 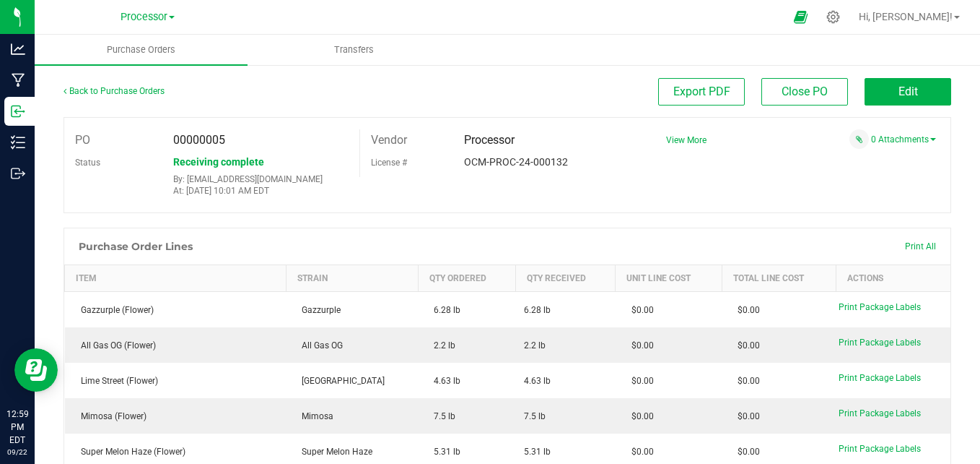 I want to click on span: All Gas OG, so click(x=319, y=346).